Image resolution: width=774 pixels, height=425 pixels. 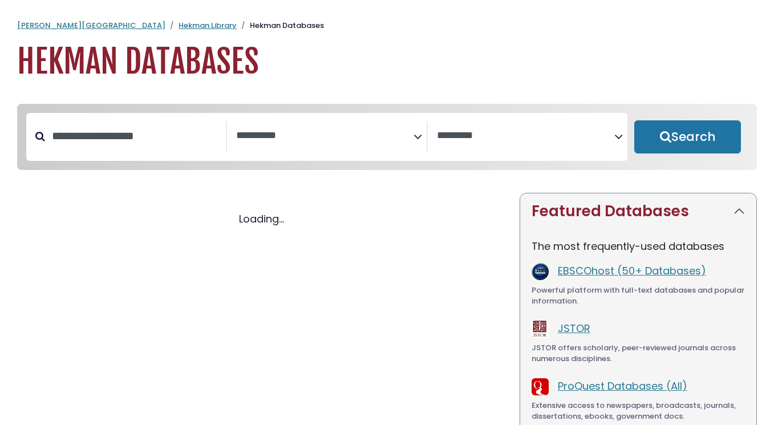 What do you see at coordinates (638, 353) in the screenshot?
I see `div: JSTOR offers scholarly, peer-reviewed journals across numerous disciplines.` at bounding box center [638, 353].